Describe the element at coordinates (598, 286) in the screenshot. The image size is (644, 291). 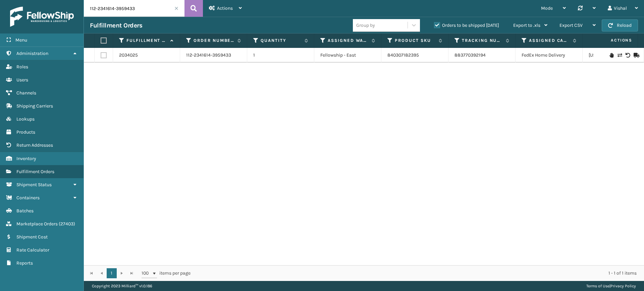
I see `a: Terms of Use` at that location.